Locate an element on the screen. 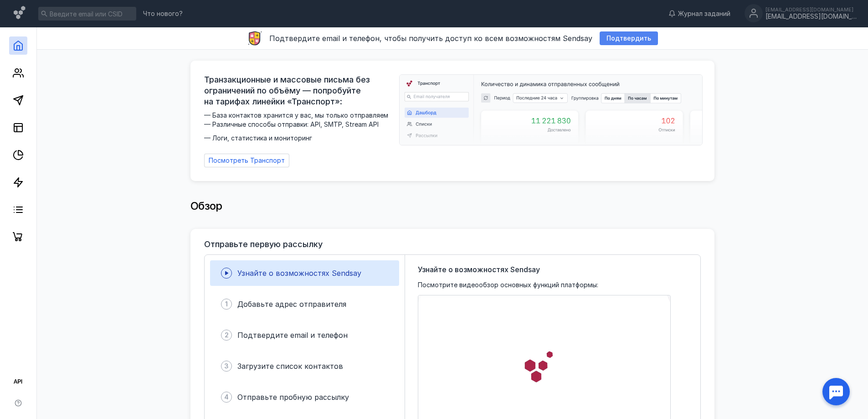 This screenshot has height=419, width=868. span: 2 is located at coordinates (226, 335).